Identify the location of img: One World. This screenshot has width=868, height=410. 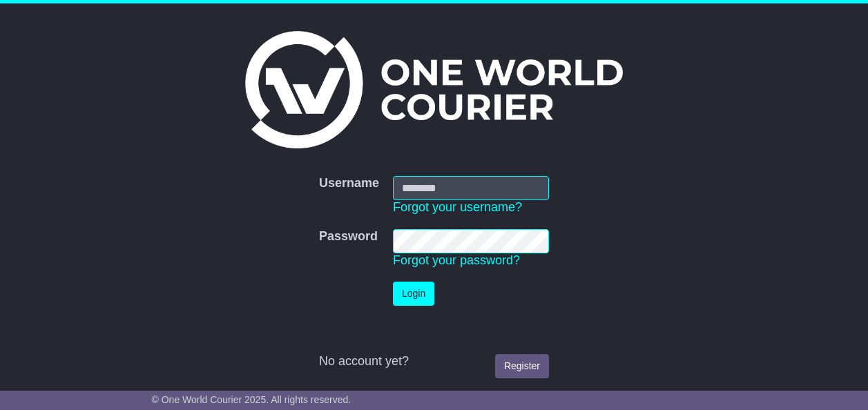
(434, 89).